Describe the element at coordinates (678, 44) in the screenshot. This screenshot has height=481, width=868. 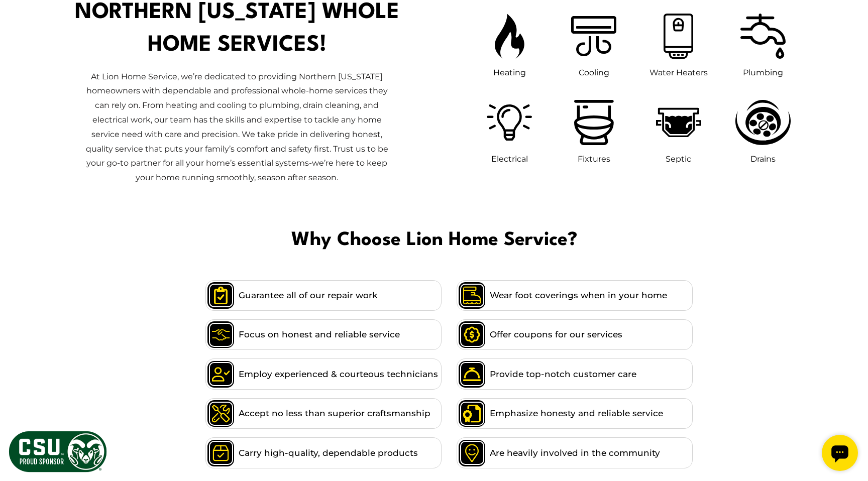
I see `a: Water Heaters` at that location.